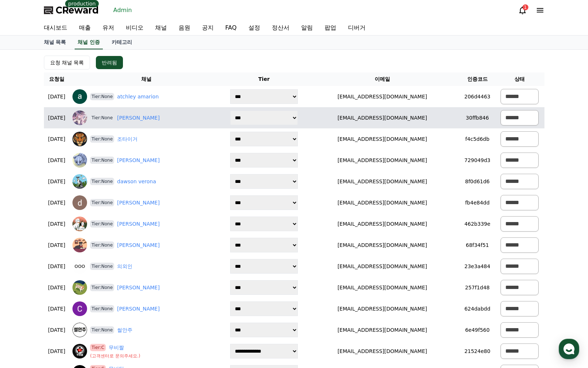 The width and height of the screenshot is (588, 368). What do you see at coordinates (478, 288) in the screenshot?
I see `td: 257f1d48` at bounding box center [478, 288].